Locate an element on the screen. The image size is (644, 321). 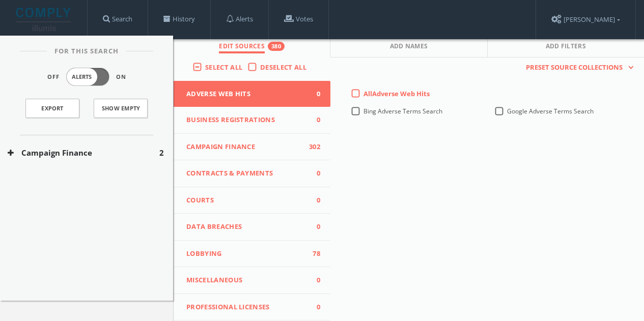
span: Add Filters is located at coordinates (566, 47).